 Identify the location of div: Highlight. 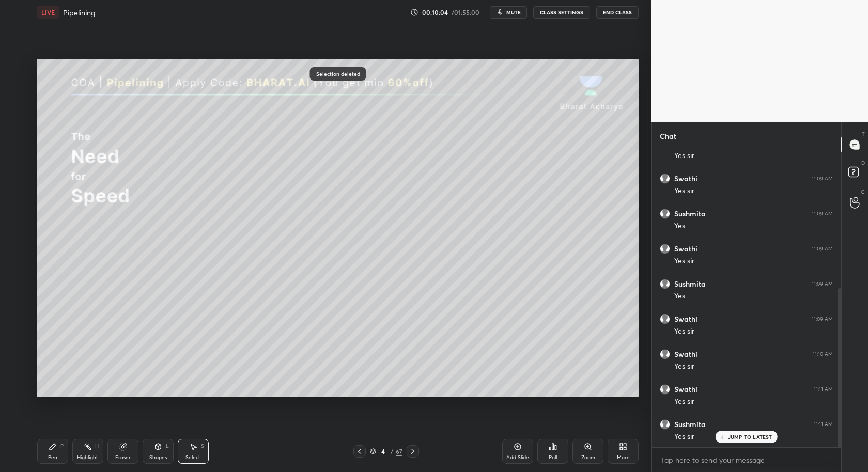
(87, 457).